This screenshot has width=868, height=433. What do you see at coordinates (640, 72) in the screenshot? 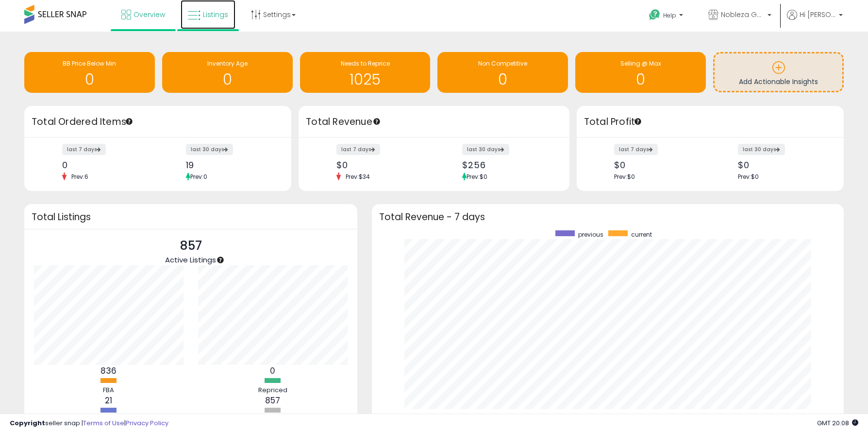
I see `a: Selling @ Max 0` at bounding box center [640, 72].